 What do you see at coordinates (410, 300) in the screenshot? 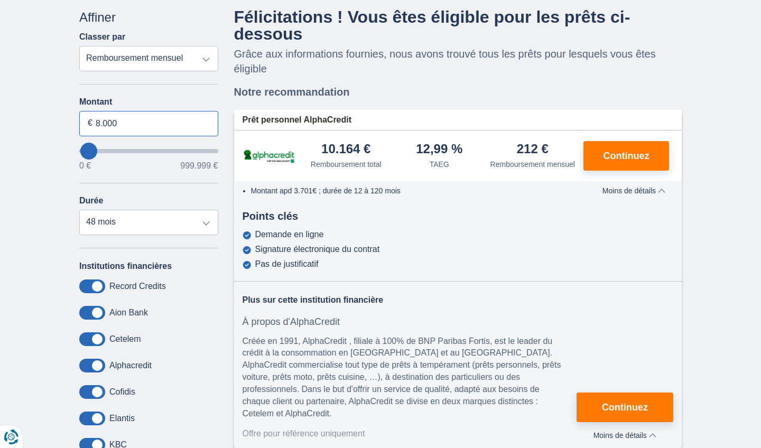
I see `div: Plus sur cette institution financière` at bounding box center [410, 300].